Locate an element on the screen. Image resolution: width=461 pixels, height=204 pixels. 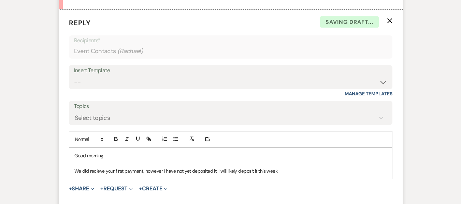
label: Topics is located at coordinates (230, 106).